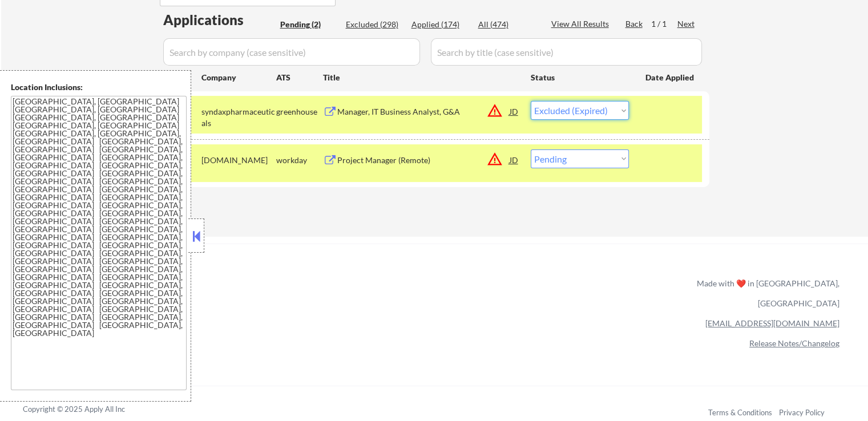  I want to click on div: All (474), so click(507, 25).